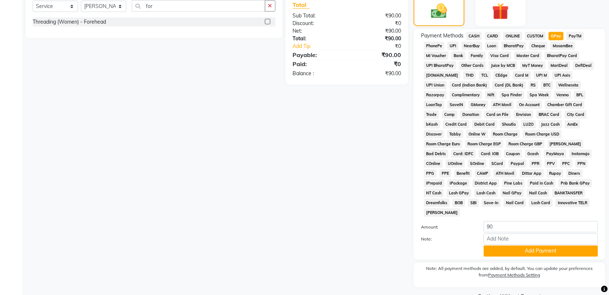 This screenshot has width=609, height=295. What do you see at coordinates (459, 193) in the screenshot?
I see `span: Lash GPay` at bounding box center [459, 193].